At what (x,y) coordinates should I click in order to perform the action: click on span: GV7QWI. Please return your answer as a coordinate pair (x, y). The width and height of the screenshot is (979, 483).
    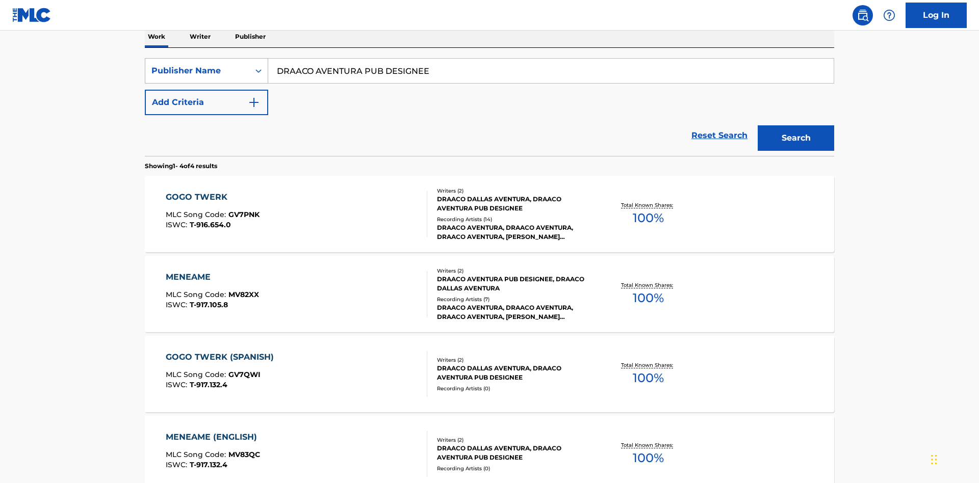
    Looking at the image, I should click on (244, 375).